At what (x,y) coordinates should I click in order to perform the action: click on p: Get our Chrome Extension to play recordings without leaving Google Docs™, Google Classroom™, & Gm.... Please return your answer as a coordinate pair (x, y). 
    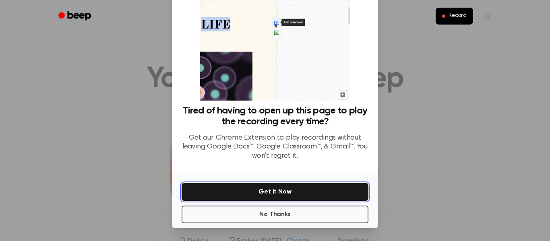
    Looking at the image, I should click on (275, 147).